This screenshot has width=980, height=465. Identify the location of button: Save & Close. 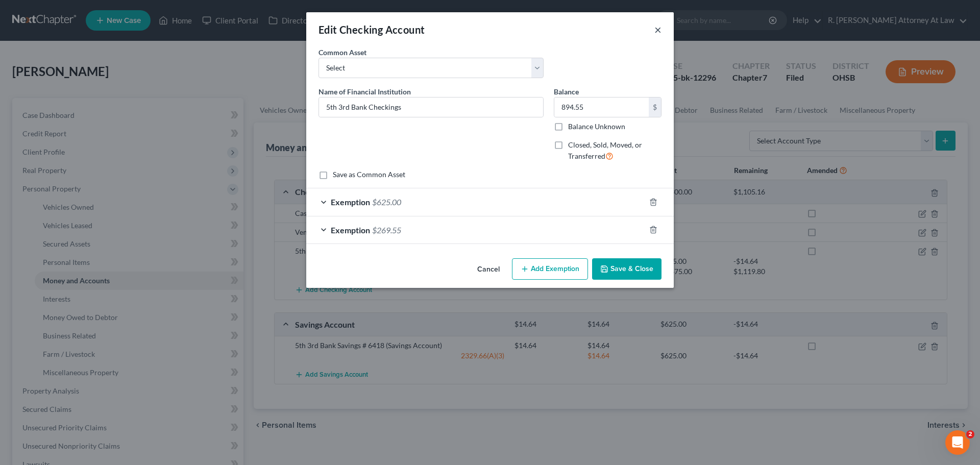
(626, 269).